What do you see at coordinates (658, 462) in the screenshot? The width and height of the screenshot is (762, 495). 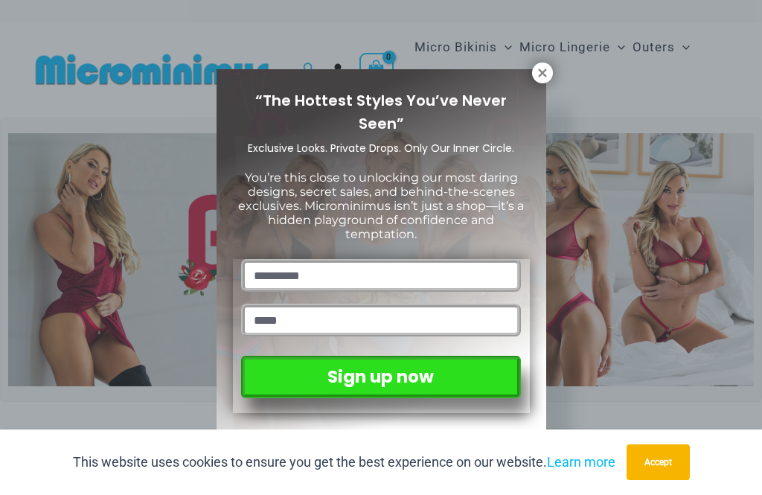 I see `button: Accept` at bounding box center [658, 462].